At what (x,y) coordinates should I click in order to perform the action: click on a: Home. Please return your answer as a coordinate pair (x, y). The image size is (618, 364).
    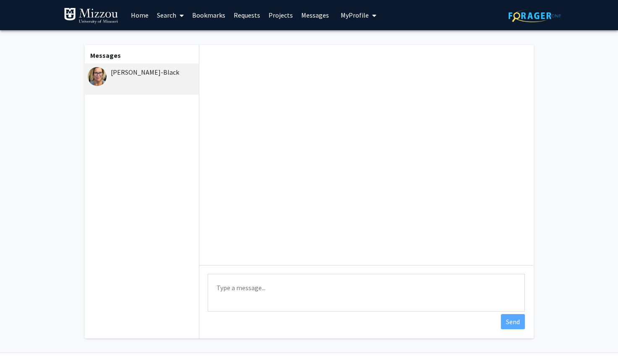
    Looking at the image, I should click on (140, 15).